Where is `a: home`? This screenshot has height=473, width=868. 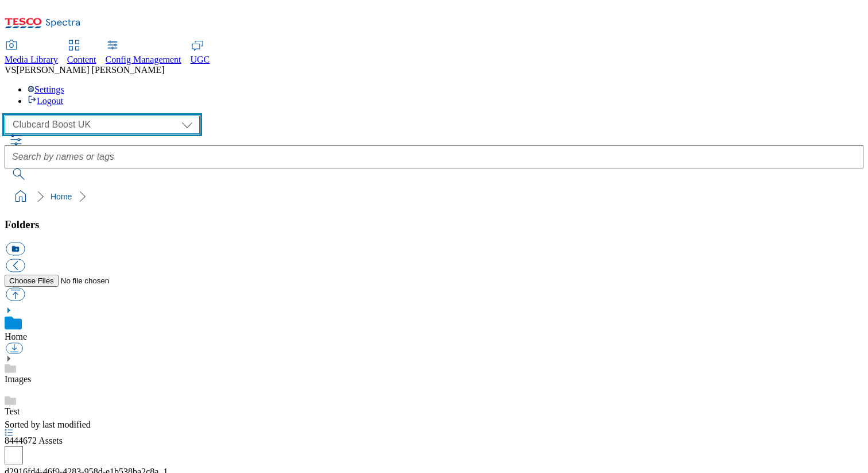
a: home is located at coordinates (21, 196).